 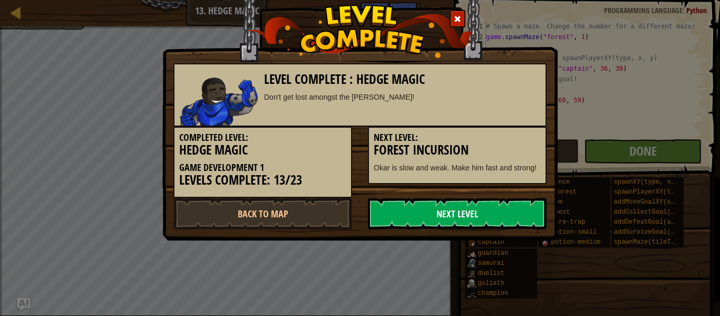 What do you see at coordinates (457, 138) in the screenshot?
I see `h5: Next Level:` at bounding box center [457, 138].